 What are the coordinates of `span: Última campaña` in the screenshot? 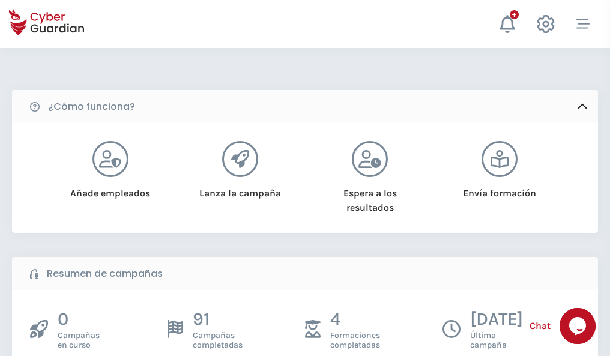 It's located at (497, 340).